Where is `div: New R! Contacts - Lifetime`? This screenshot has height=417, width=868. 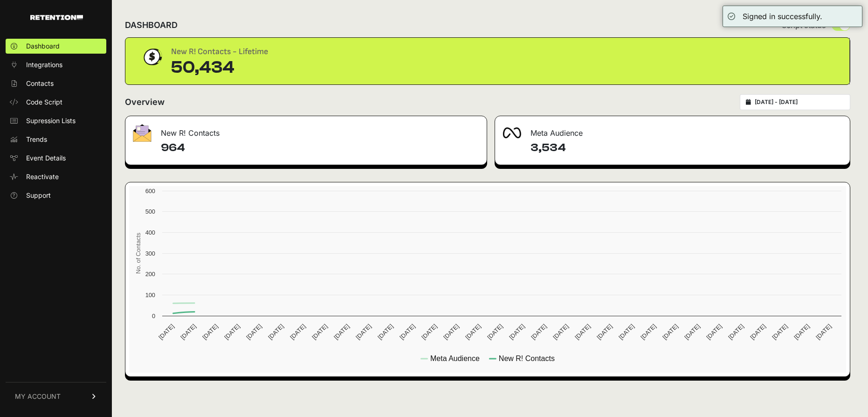 div: New R! Contacts - Lifetime is located at coordinates (219, 52).